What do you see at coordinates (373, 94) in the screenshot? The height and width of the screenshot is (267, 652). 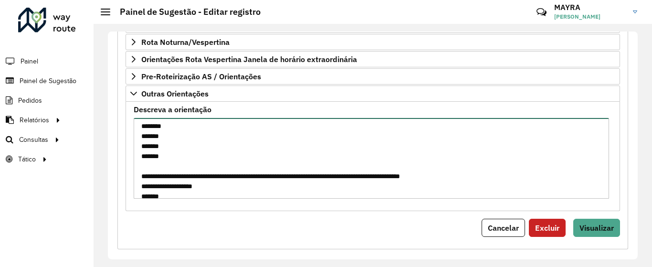 I see `a: Outras Orientações` at bounding box center [373, 94].